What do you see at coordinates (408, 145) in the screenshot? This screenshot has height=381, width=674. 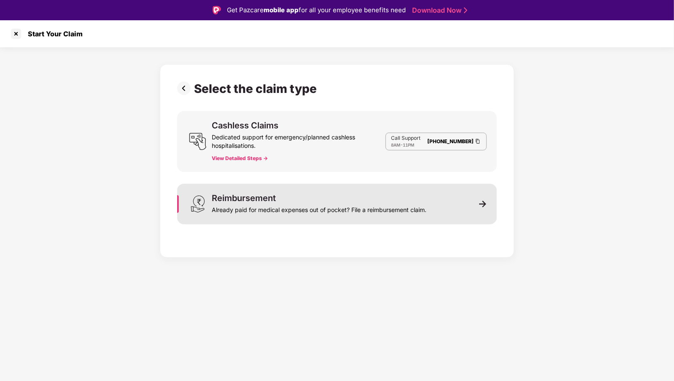 I see `span: 11PM` at bounding box center [408, 145].